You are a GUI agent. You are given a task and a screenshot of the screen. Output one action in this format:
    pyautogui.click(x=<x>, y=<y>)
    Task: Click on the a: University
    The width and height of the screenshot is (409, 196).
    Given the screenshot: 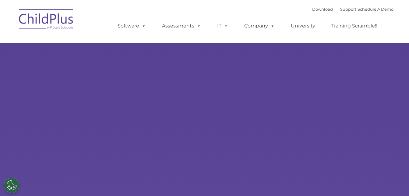 What is the action you would take?
    pyautogui.click(x=303, y=26)
    